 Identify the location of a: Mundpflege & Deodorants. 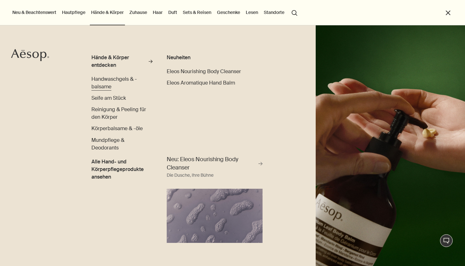
(122, 144).